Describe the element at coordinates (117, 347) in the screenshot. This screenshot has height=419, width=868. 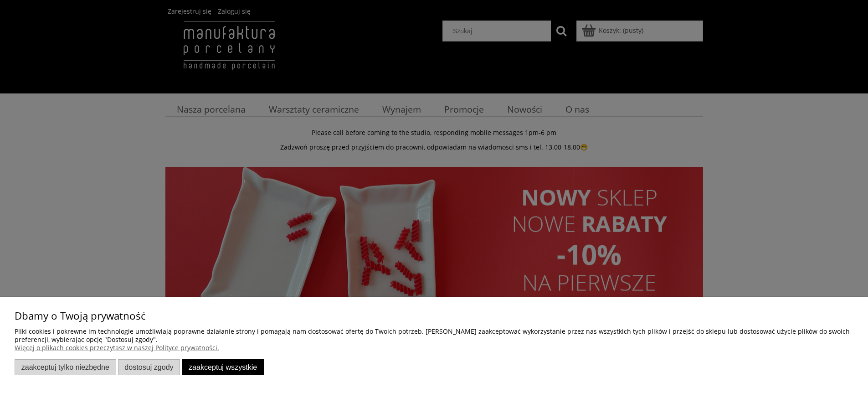
I see `a: Więcej o plikach cookies przeczytasz w naszej Polityce prywatności.` at that location.